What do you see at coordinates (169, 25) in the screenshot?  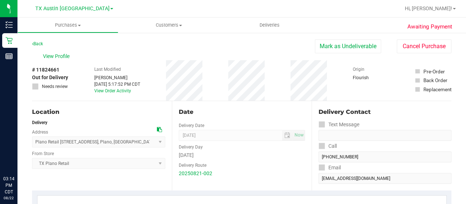 I see `span: Customers` at bounding box center [169, 25].